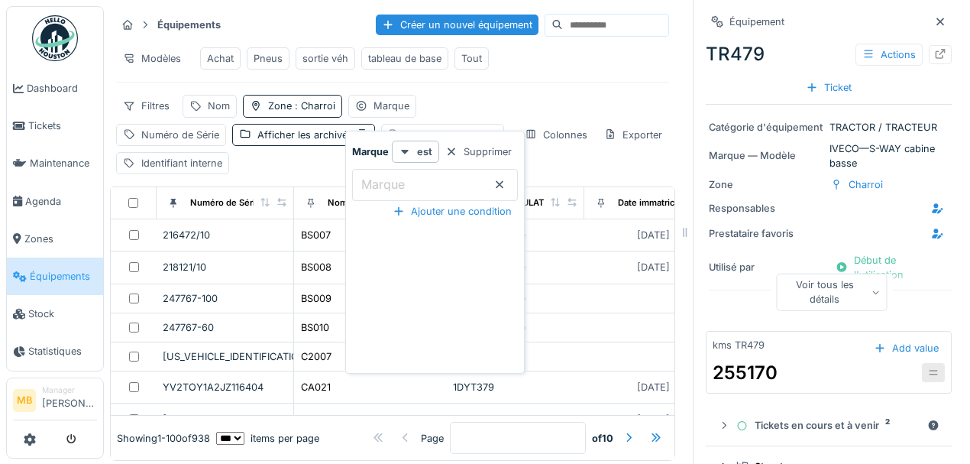  Describe the element at coordinates (829, 127) in the screenshot. I see `div: TRACTOR / TRACTEUR` at that location.